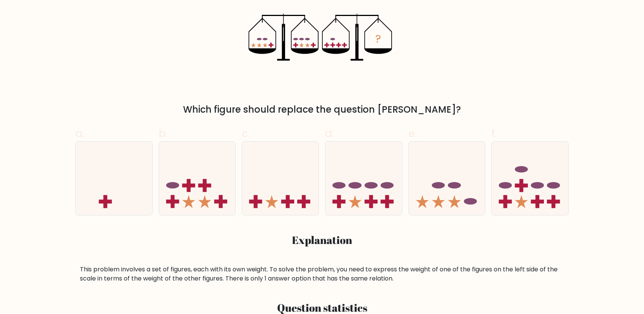  I want to click on span: b., so click(163, 134).